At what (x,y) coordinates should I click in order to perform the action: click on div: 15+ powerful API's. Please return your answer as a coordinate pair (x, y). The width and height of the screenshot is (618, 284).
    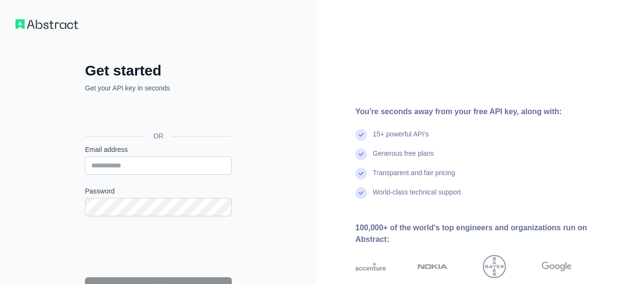
    Looking at the image, I should click on (401, 139).